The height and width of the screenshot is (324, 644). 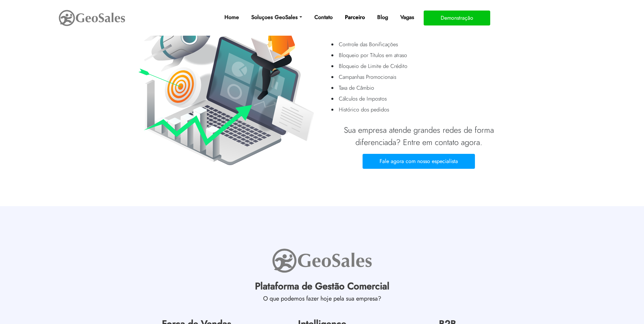 I want to click on li: Cálculos de Impostos, so click(x=424, y=99).